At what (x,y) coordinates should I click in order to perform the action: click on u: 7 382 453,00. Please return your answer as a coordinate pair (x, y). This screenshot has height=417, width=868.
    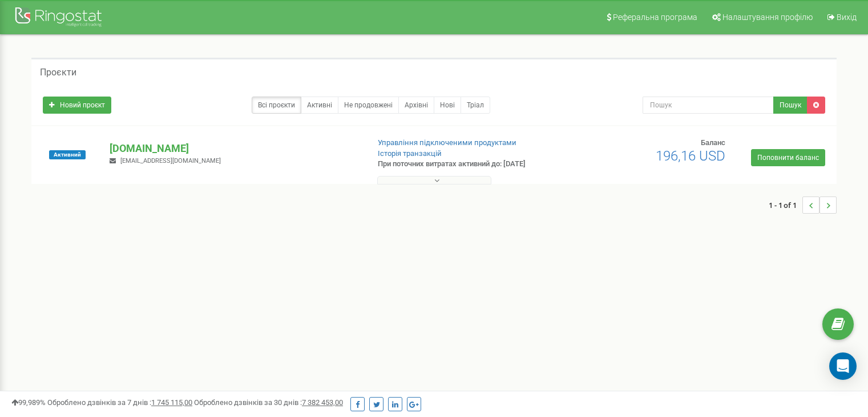
    Looking at the image, I should click on (322, 402).